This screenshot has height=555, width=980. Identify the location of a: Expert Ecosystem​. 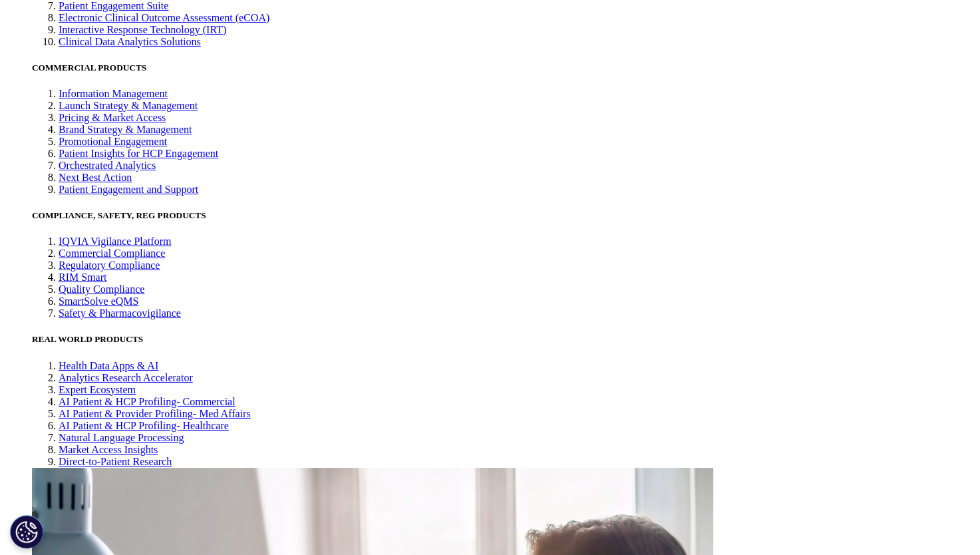
(97, 389).